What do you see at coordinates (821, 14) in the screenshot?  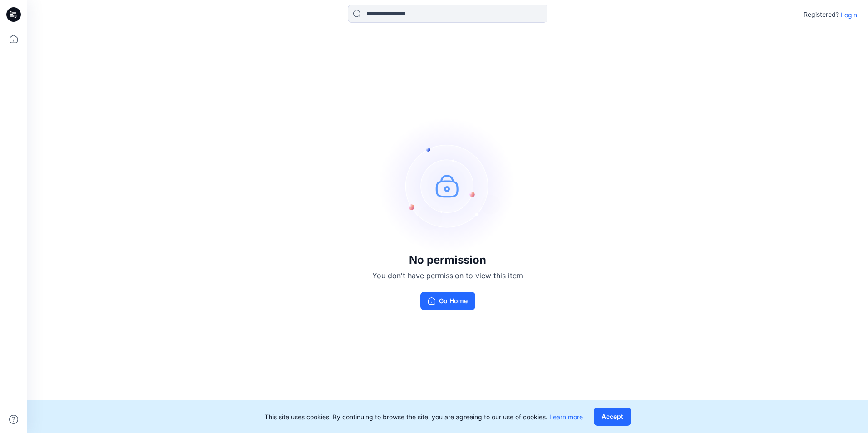 I see `p: Registered?` at bounding box center [821, 14].